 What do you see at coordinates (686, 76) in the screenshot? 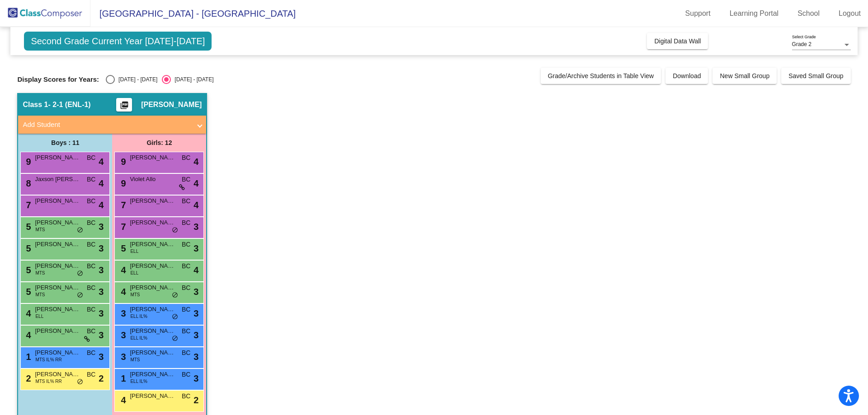
I see `button: Download` at bounding box center [686, 76].